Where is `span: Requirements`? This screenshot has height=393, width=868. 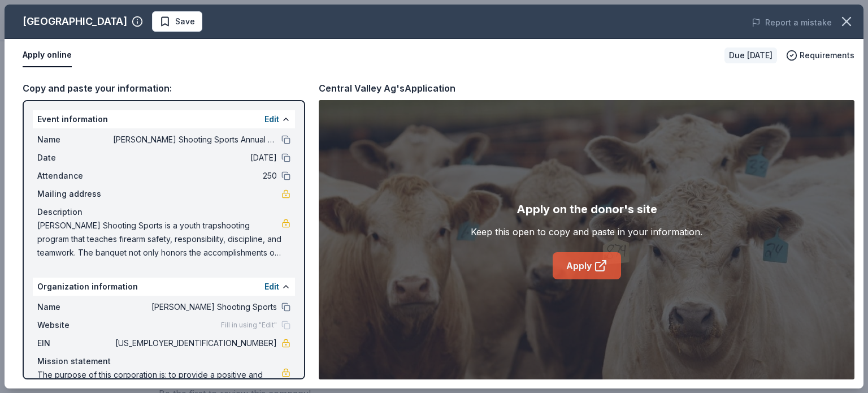
span: Requirements is located at coordinates (827, 56).